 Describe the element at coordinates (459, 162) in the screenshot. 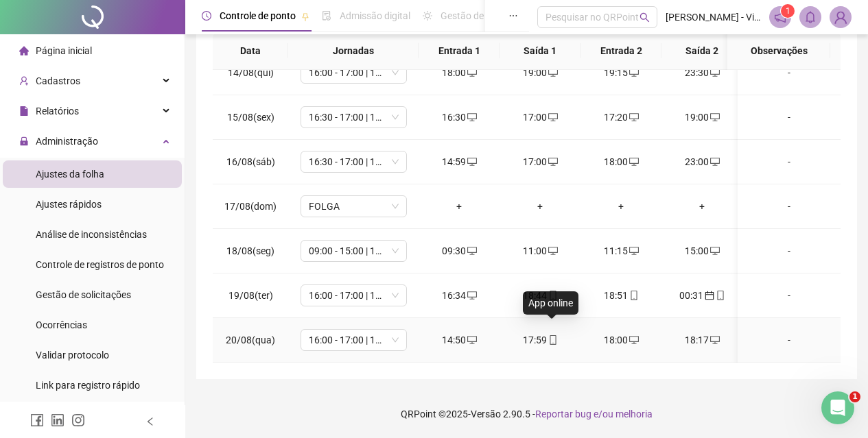

I see `div: 14:59` at that location.